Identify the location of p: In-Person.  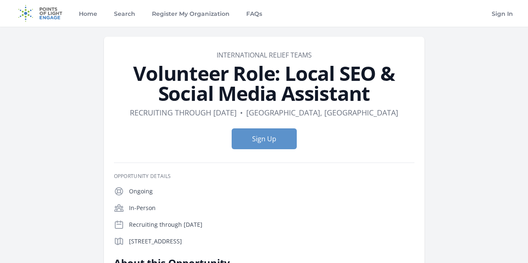
(272, 208).